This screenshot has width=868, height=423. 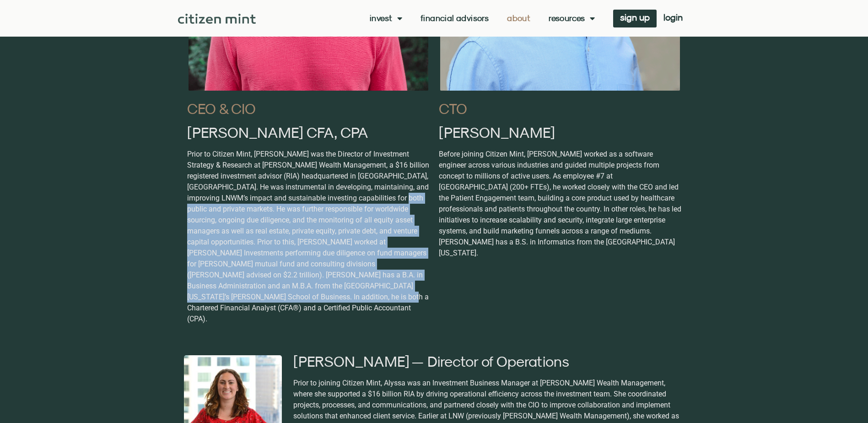 What do you see at coordinates (673, 18) in the screenshot?
I see `a: login` at bounding box center [673, 18].